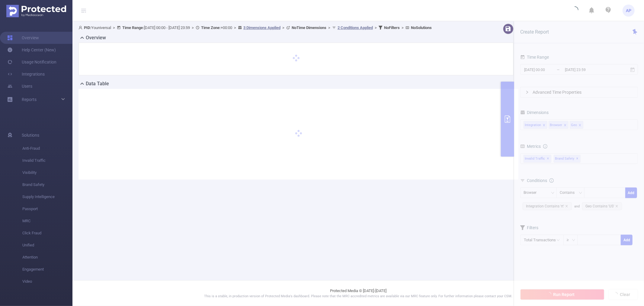  Describe the element at coordinates (88, 27) in the screenshot. I see `b: PID:` at that location.